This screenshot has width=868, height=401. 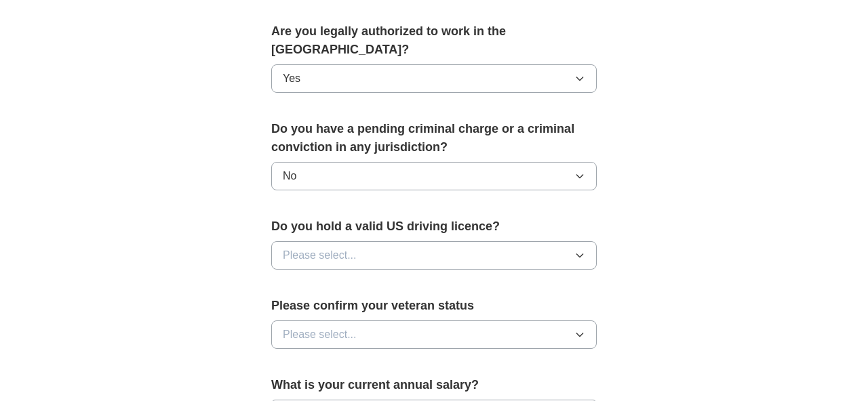 I want to click on label: Please confirm your veteran status, so click(x=434, y=306).